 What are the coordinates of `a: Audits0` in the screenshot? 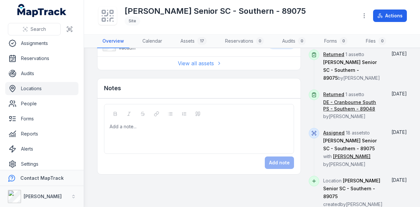 It's located at (294, 41).